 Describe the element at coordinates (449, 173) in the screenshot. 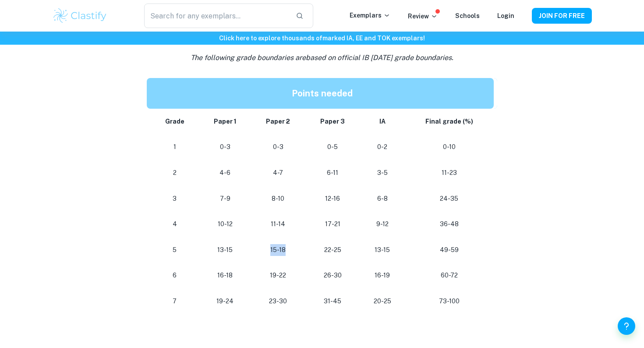

I see `p: 11-23` at that location.